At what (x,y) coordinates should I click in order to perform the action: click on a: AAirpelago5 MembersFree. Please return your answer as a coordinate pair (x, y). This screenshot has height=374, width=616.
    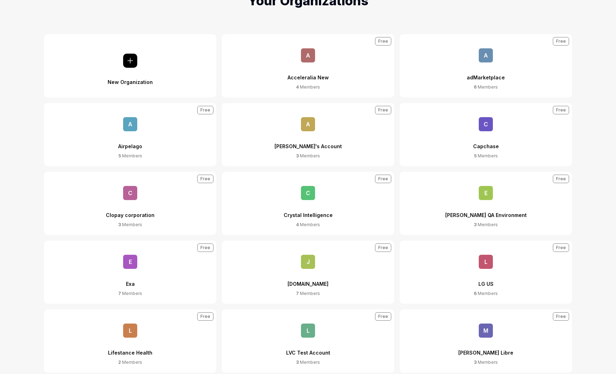
    Looking at the image, I should click on (130, 134).